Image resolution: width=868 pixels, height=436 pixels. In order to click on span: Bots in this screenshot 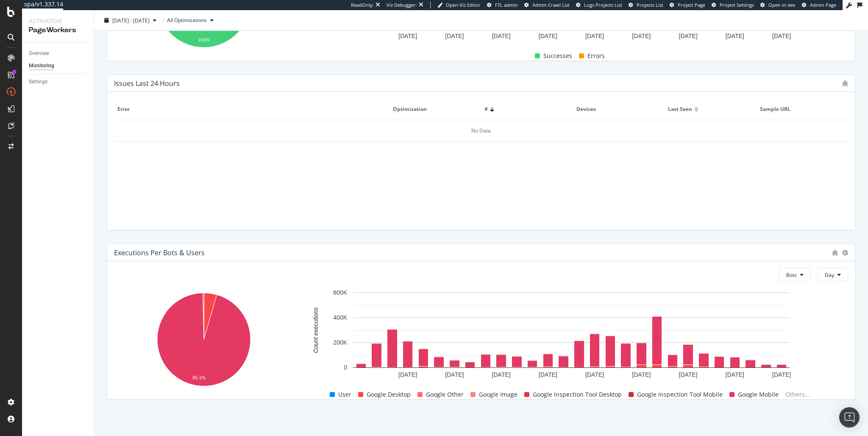, I will do `click(792, 275)`.